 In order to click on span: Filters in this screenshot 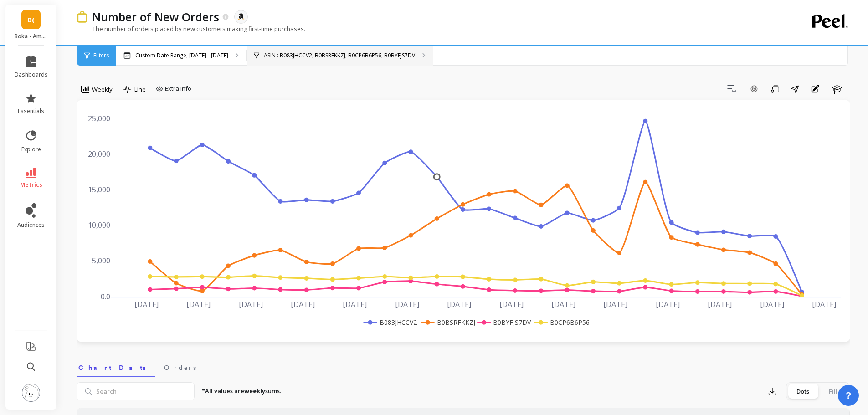, I will do `click(101, 55)`.